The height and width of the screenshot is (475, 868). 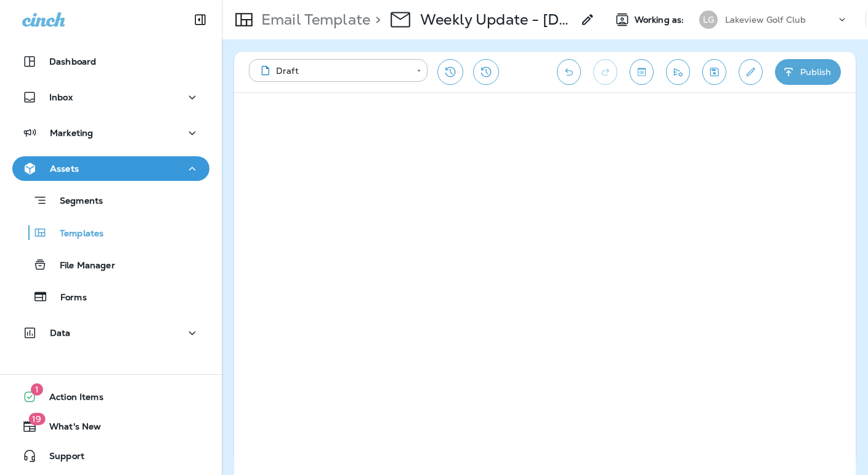 What do you see at coordinates (70, 399) in the screenshot?
I see `span: Action Items` at bounding box center [70, 399].